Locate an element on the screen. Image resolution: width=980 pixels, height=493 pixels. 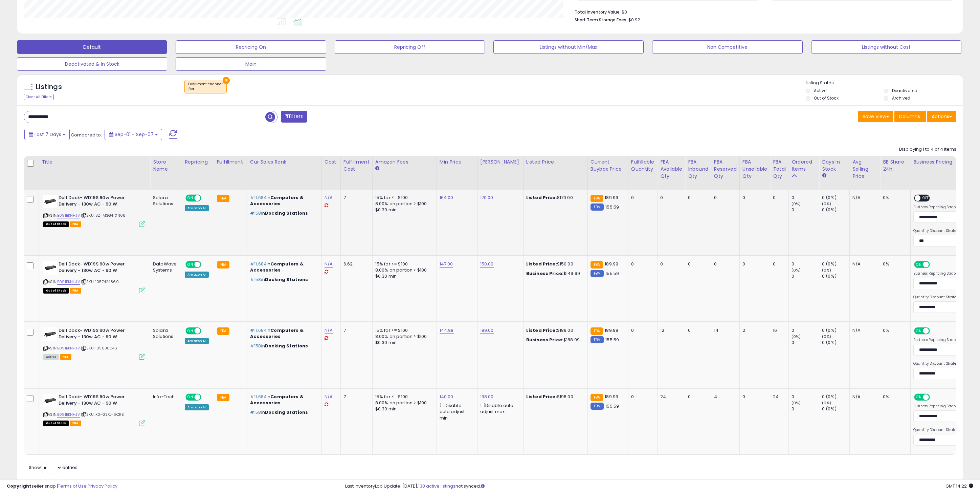
div: FBA Available Qty is located at coordinates (672, 169).